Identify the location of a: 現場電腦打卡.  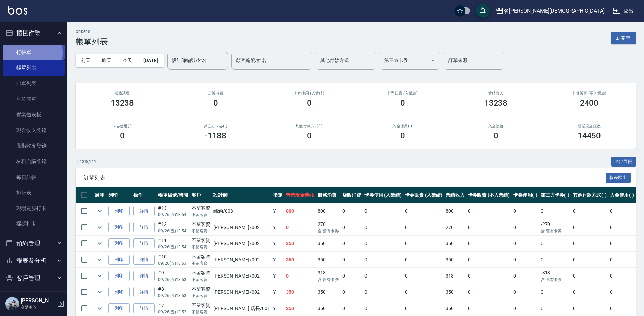
(34, 208).